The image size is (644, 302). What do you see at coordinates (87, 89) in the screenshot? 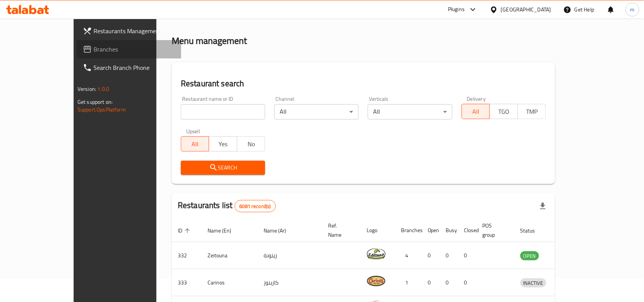
I see `span: Version:` at bounding box center [87, 89].